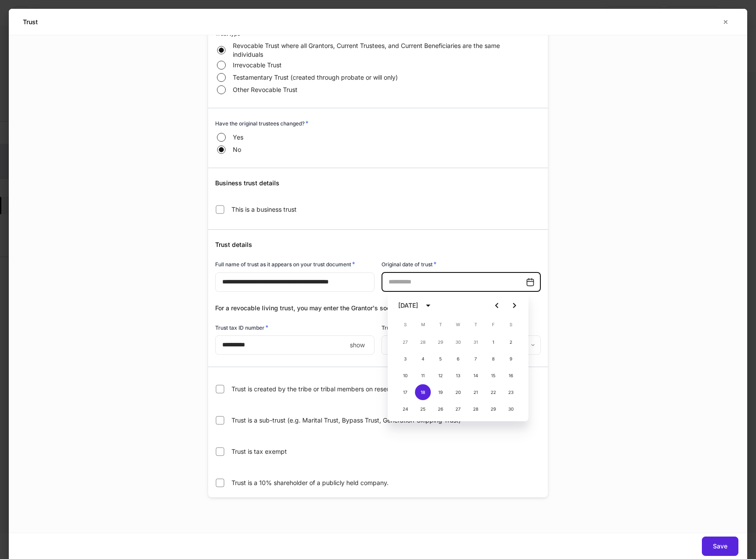 Image resolution: width=756 pixels, height=559 pixels. Describe the element at coordinates (493, 324) in the screenshot. I see `span: Friday` at that location.